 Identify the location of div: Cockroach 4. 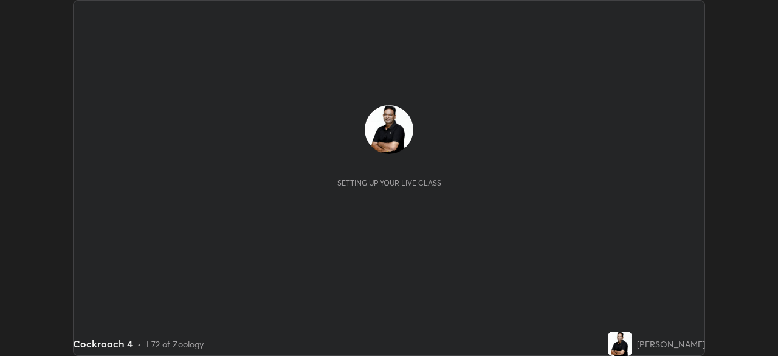
(103, 343).